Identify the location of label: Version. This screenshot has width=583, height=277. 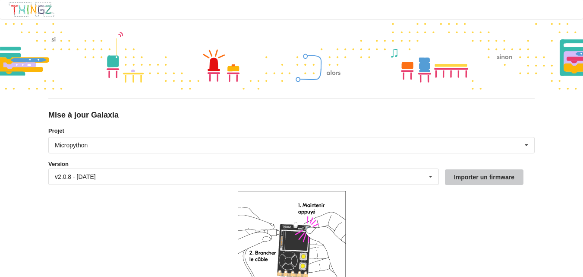
(58, 164).